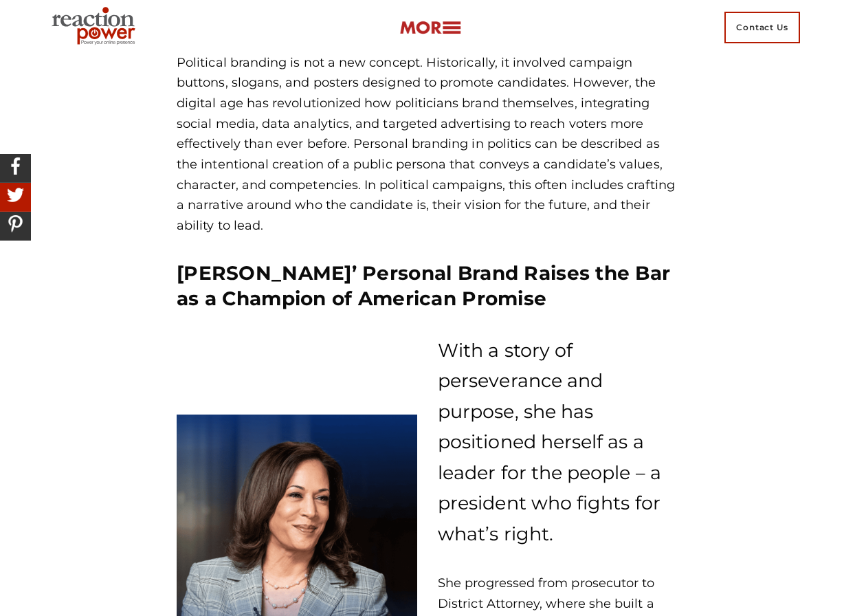 The image size is (855, 616). What do you see at coordinates (559, 443) in the screenshot?
I see `p: With a story of perseverance and purpose, she has positioned herself as a leader for the people –...` at bounding box center [559, 443].